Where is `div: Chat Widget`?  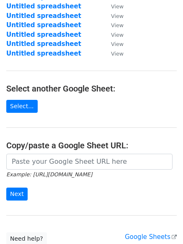
div: Chat Widget is located at coordinates (162, 224).